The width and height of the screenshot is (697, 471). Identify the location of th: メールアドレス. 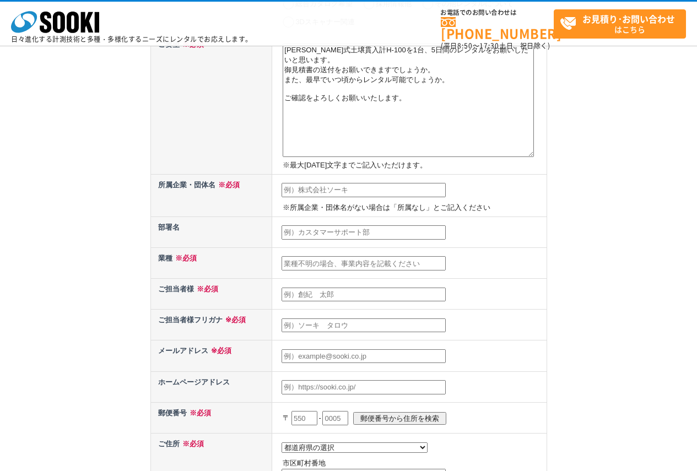
(211, 356).